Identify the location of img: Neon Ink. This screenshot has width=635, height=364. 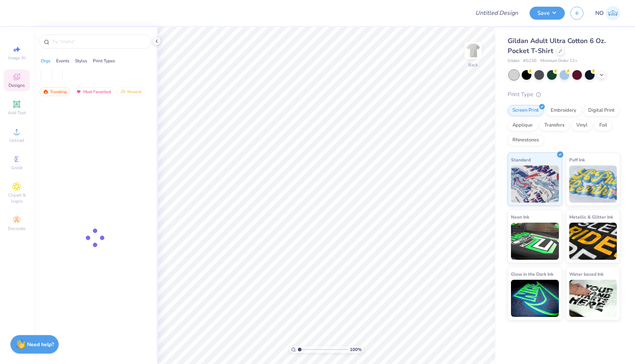
(535, 241).